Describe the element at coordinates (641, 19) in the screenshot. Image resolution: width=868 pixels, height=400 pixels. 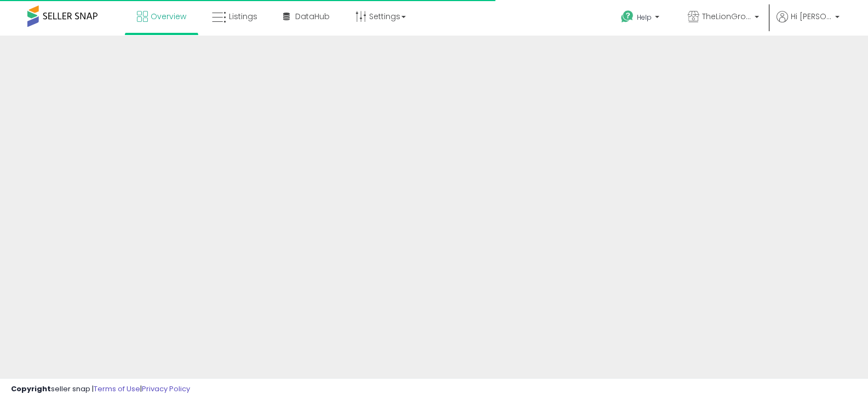
I see `a: Help` at that location.